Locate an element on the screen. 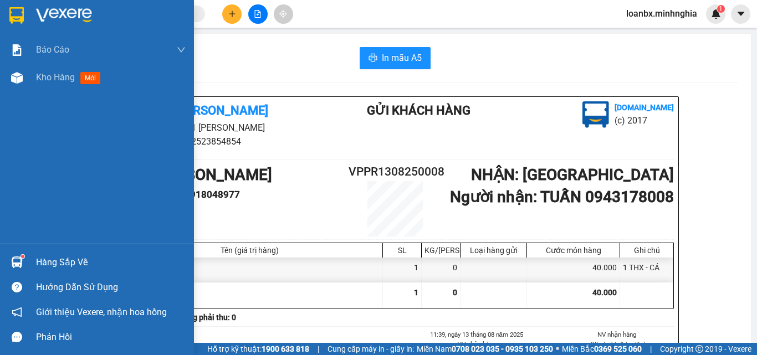 Image resolution: width=757 pixels, height=355 pixels. div: 1 is located at coordinates (402, 270).